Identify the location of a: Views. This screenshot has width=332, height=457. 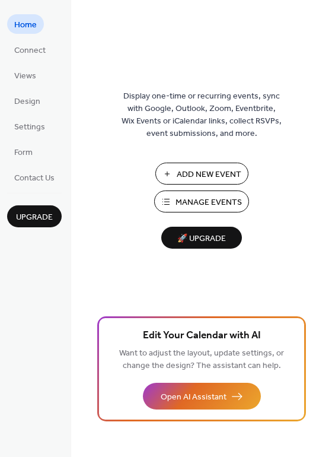
(25, 75).